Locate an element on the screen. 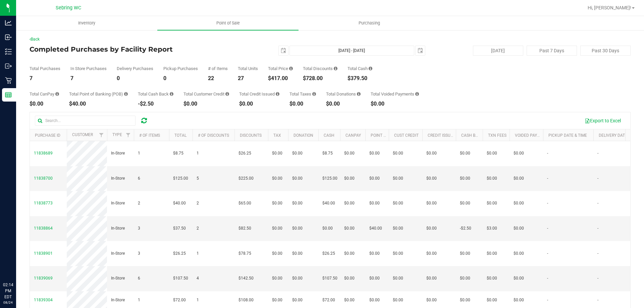 This screenshot has width=644, height=308. a: Delivery Date is located at coordinates (613, 135).